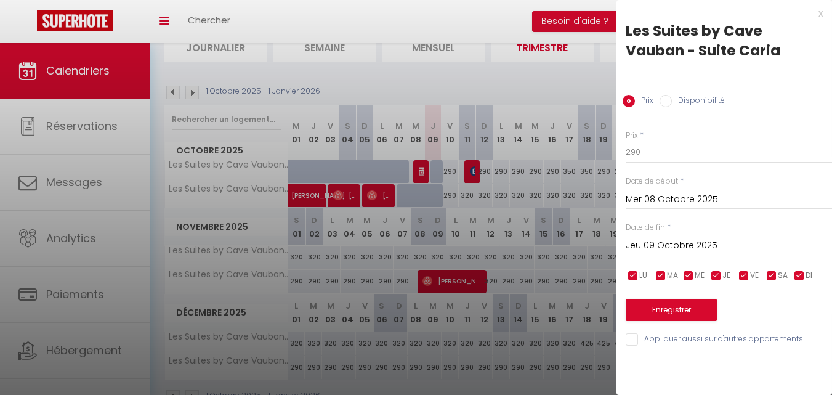  I want to click on span: LU, so click(643, 275).